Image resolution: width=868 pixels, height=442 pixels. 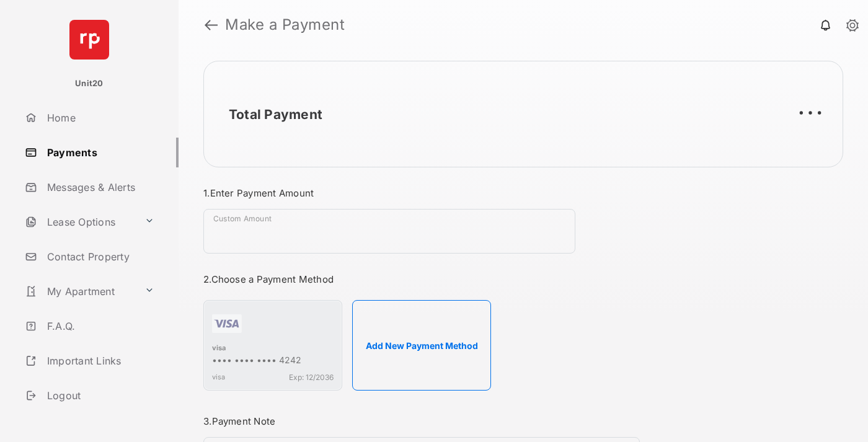 I want to click on span: Exp: 12/2036, so click(x=311, y=377).